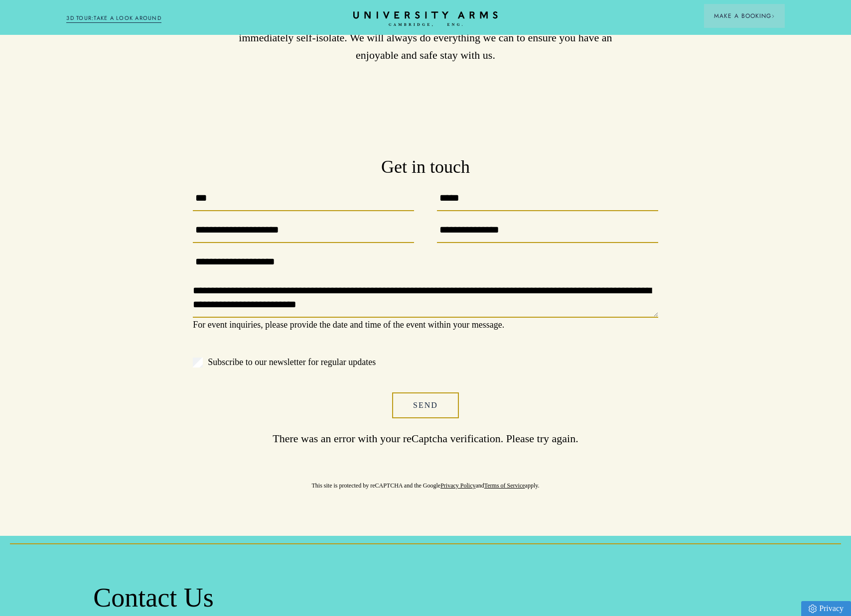  What do you see at coordinates (505, 486) in the screenshot?
I see `a: Terms of Service` at bounding box center [505, 486].